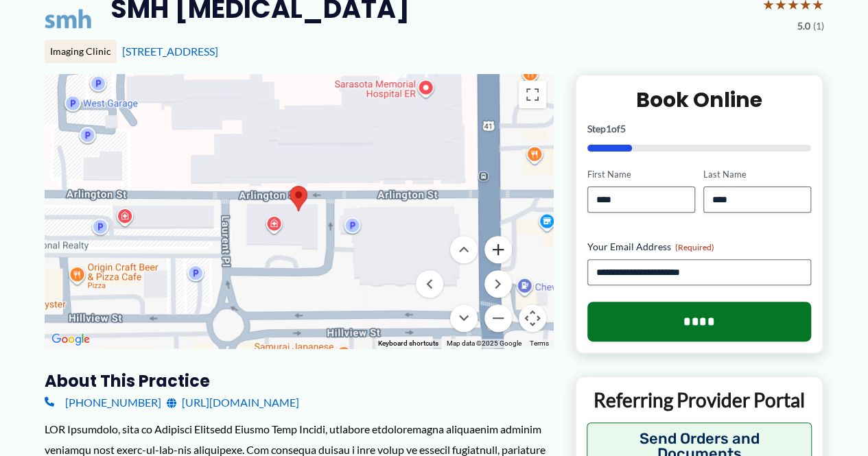 Image resolution: width=868 pixels, height=456 pixels. What do you see at coordinates (699, 129) in the screenshot?
I see `p: Step of` at bounding box center [699, 129].